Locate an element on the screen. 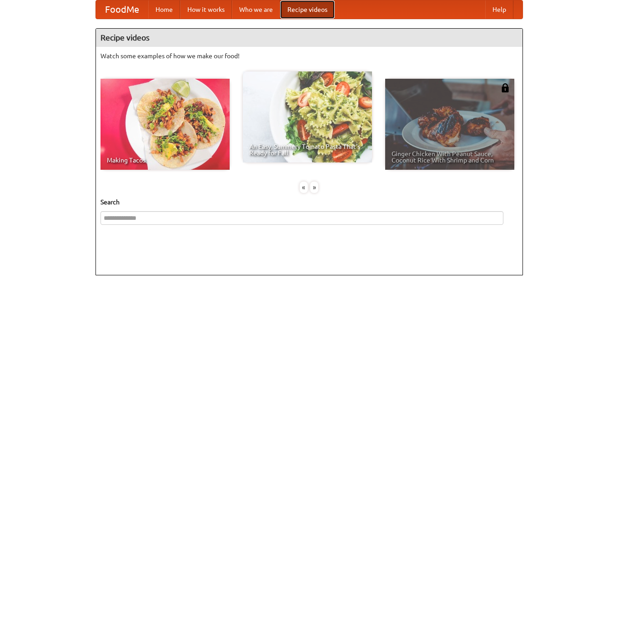  p: Watch some examples of how we make our food! is located at coordinates (309, 56).